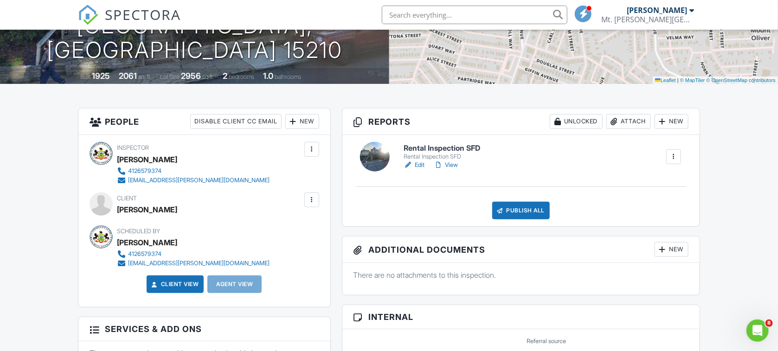  I want to click on a: Leaflet, so click(665, 80).